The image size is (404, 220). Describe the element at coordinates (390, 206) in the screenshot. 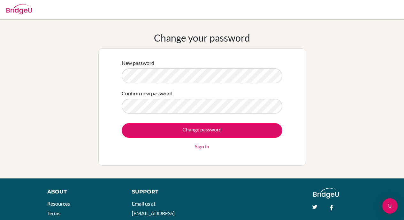

I see `div: Open Intercom Messenger` at that location.